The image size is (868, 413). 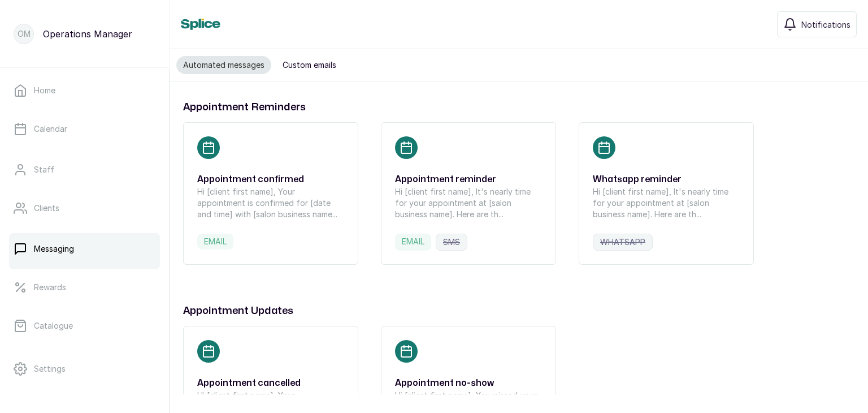 I want to click on p: Settings, so click(x=50, y=369).